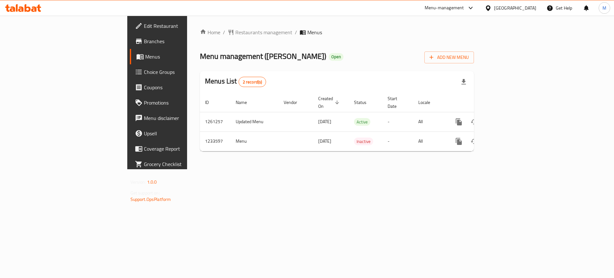  Describe the element at coordinates (184, 133) in the screenshot. I see `span: Upsell` at that location.